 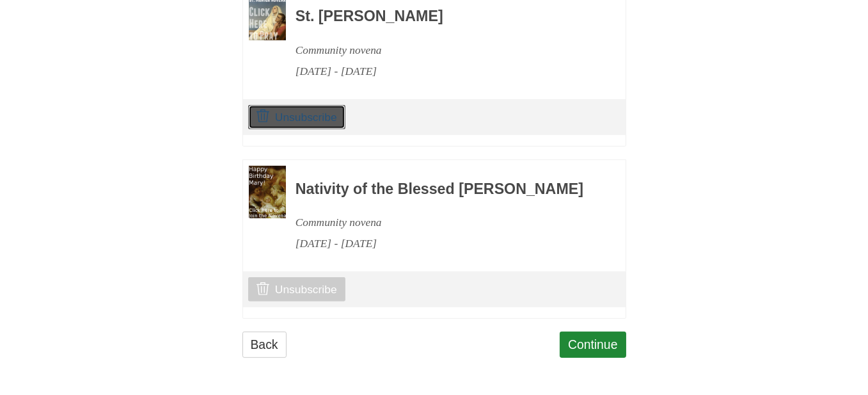 What do you see at coordinates (593, 344) in the screenshot?
I see `a: Continue` at bounding box center [593, 344].